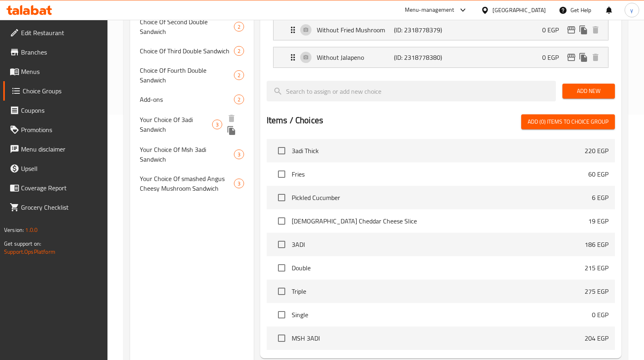 The height and width of the screenshot is (360, 644). I want to click on span: Coupons, so click(61, 110).